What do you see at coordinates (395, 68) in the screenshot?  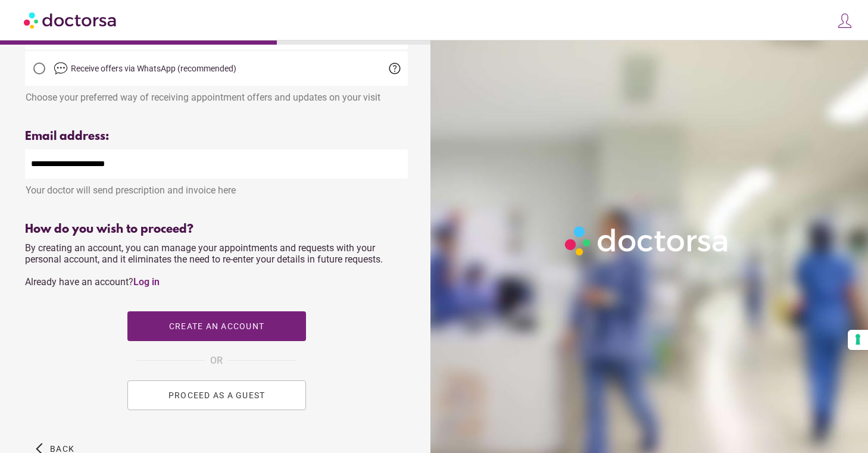 I see `span: help` at bounding box center [395, 68].